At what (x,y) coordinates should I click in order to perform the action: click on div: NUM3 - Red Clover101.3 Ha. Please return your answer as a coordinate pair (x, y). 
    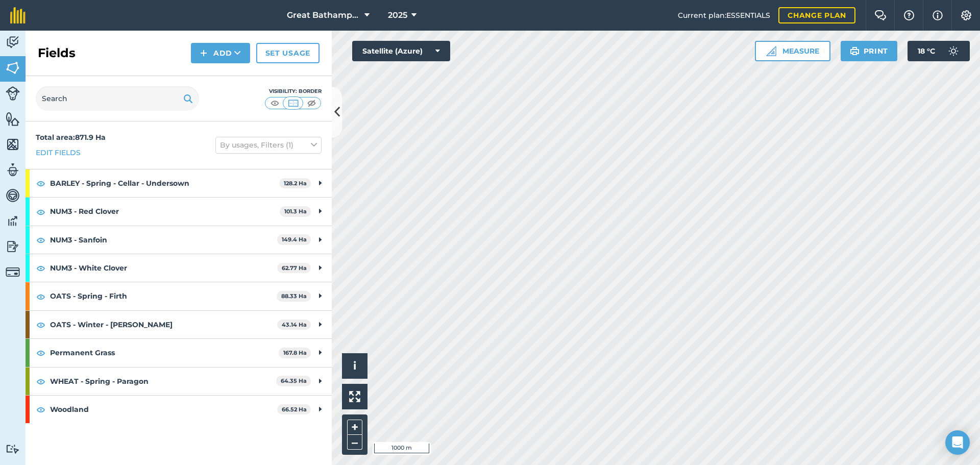
    Looking at the image, I should click on (179, 211).